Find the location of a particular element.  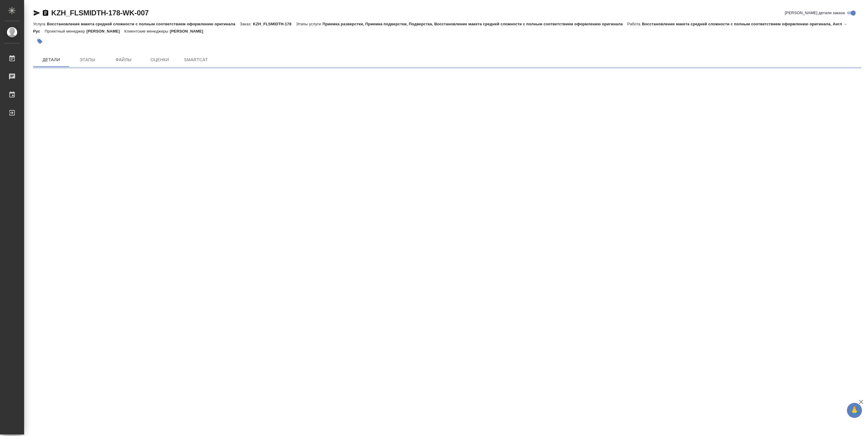

span: Детали is located at coordinates (51, 60).